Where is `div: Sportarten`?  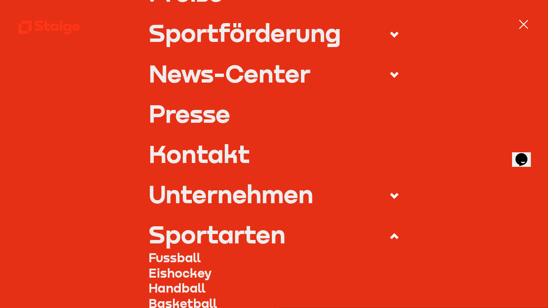 div: Sportarten is located at coordinates (217, 234).